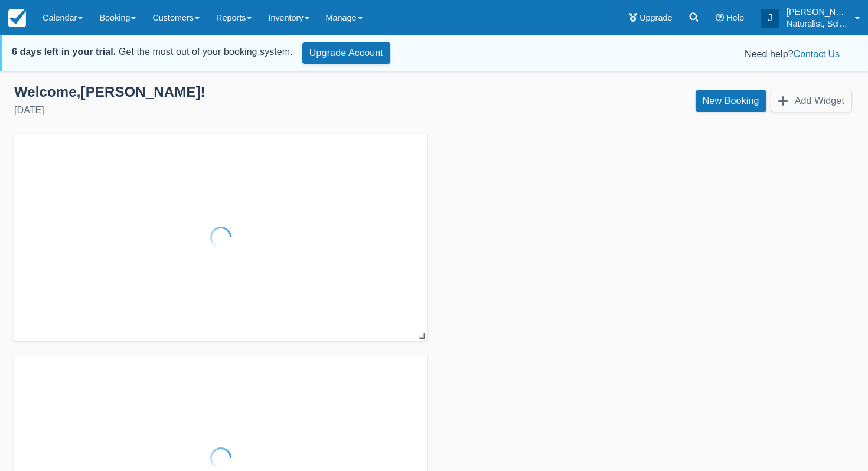 The height and width of the screenshot is (471, 868). Describe the element at coordinates (817, 55) in the screenshot. I see `button: Contact Us` at that location.